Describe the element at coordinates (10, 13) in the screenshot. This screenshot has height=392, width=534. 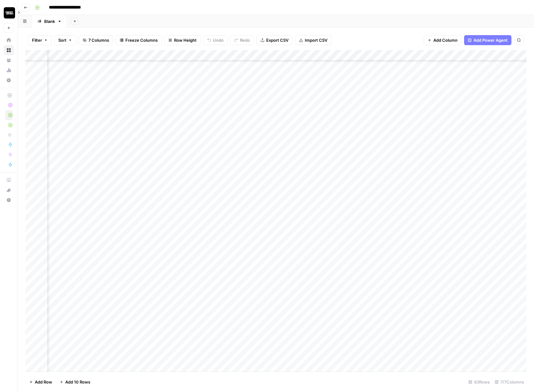
I see `img: Contact Studios Logo` at that location.